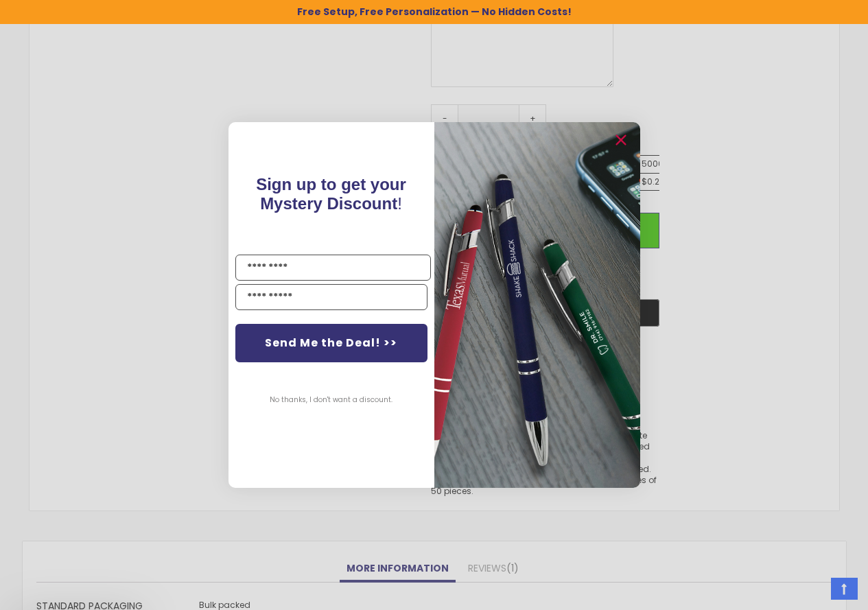  Describe the element at coordinates (537, 305) in the screenshot. I see `img: 081b18bf-2f98-4675-a917-09431eb06994.jpeg` at that location.